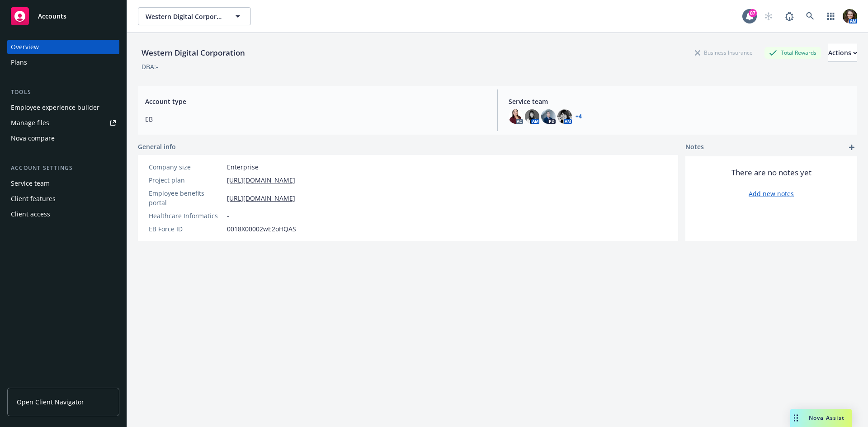  What do you see at coordinates (796, 418) in the screenshot?
I see `div: Drag to move` at bounding box center [796, 418].